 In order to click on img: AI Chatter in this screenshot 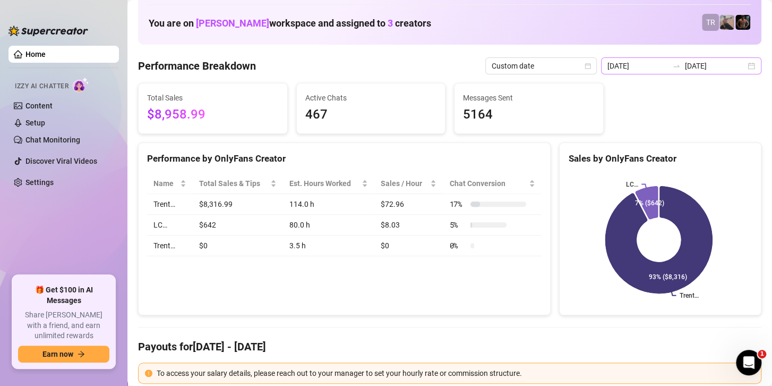, I will do `click(81, 84)`.